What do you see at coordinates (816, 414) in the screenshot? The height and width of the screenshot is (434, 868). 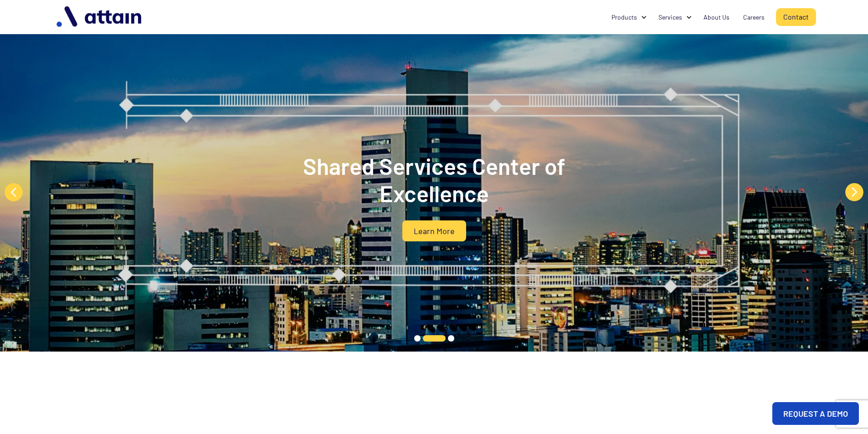 I see `a: REQUEST A DEMO` at bounding box center [816, 414].